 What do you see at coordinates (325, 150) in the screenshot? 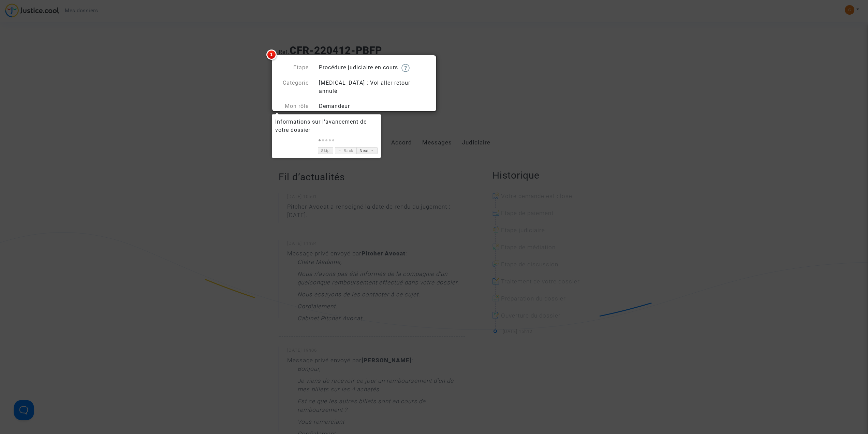
I see `a: Skip` at bounding box center [325, 150].